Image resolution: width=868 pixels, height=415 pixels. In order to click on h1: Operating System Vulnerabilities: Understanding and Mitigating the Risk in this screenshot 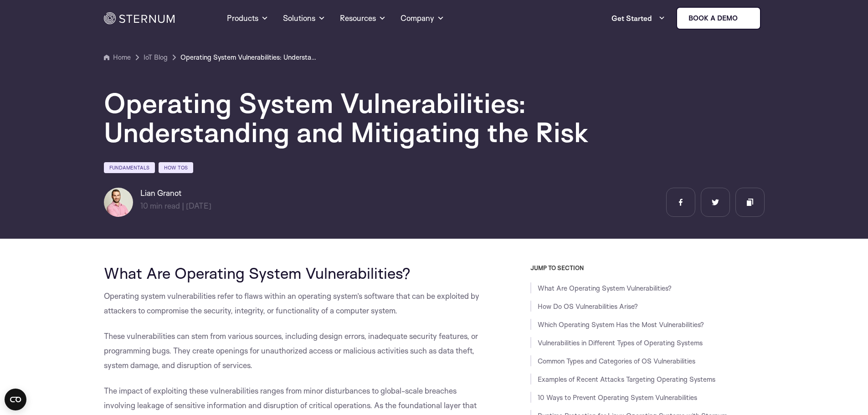, I will do `click(377, 117)`.